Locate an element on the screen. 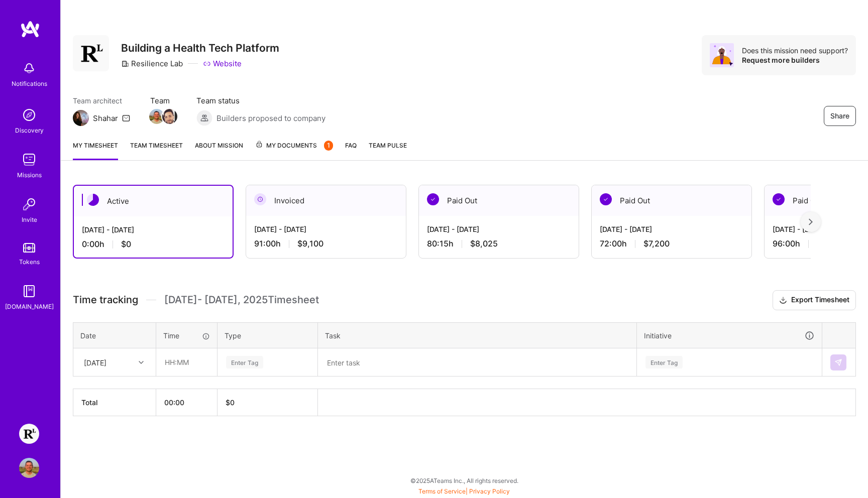 The height and width of the screenshot is (498, 868). a: Privacy Policy is located at coordinates (489, 491).